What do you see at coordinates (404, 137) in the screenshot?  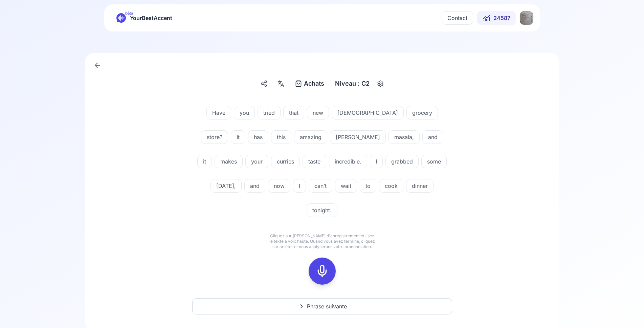 I see `span: masala,` at bounding box center [404, 137].